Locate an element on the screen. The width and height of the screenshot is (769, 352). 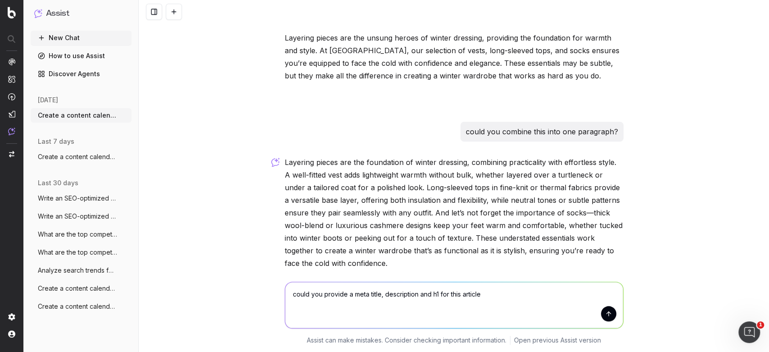
span: Create a content calendar with 10 differ is located at coordinates (77, 157).